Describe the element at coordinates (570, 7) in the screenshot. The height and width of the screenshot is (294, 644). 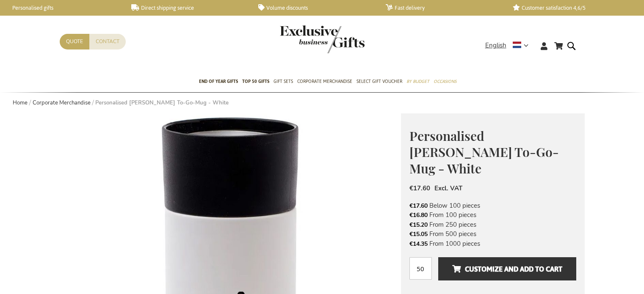
I see `a: Customer satisfaction 4,6/5` at that location.